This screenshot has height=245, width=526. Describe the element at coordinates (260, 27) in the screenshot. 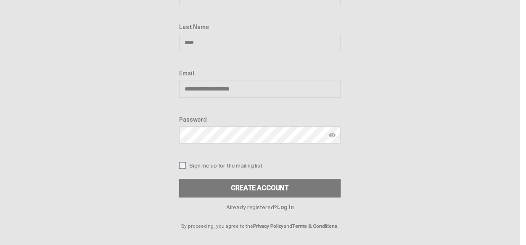

I see `label: Last Name` at that location.